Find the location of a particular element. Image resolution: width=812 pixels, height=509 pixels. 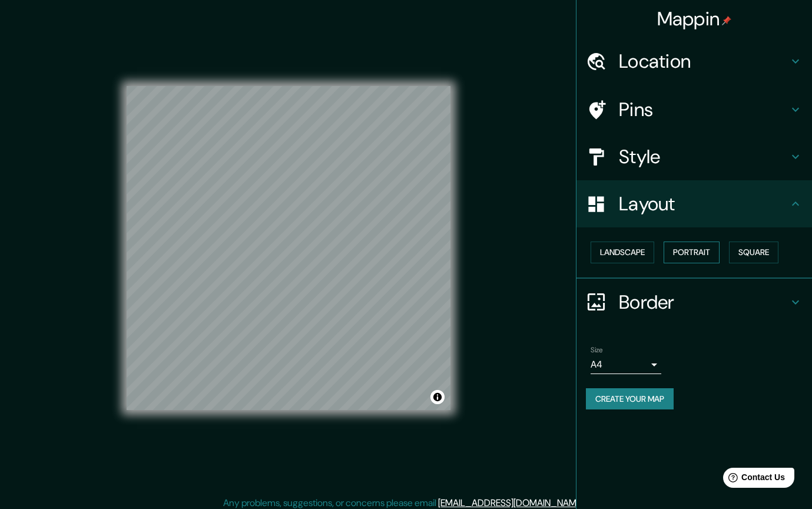

button: Portrait is located at coordinates (691, 252).